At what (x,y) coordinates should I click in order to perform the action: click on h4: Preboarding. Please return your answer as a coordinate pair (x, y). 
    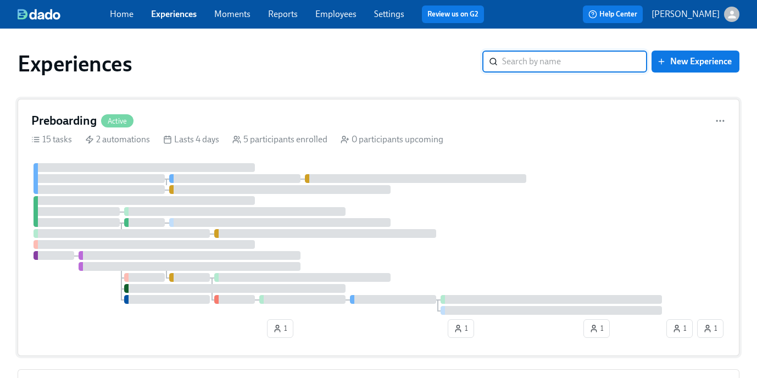
    Looking at the image, I should click on (64, 121).